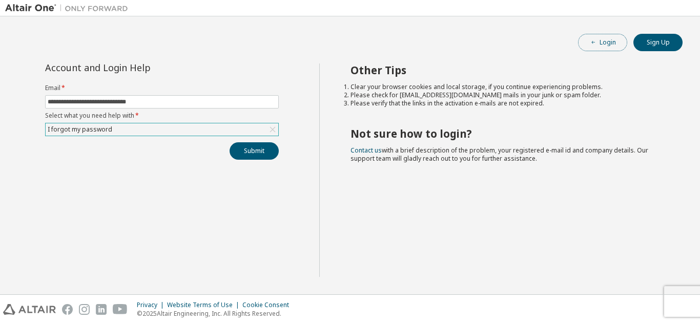 The width and height of the screenshot is (700, 324). Describe the element at coordinates (29, 309) in the screenshot. I see `img: altair_logo.svg` at that location.